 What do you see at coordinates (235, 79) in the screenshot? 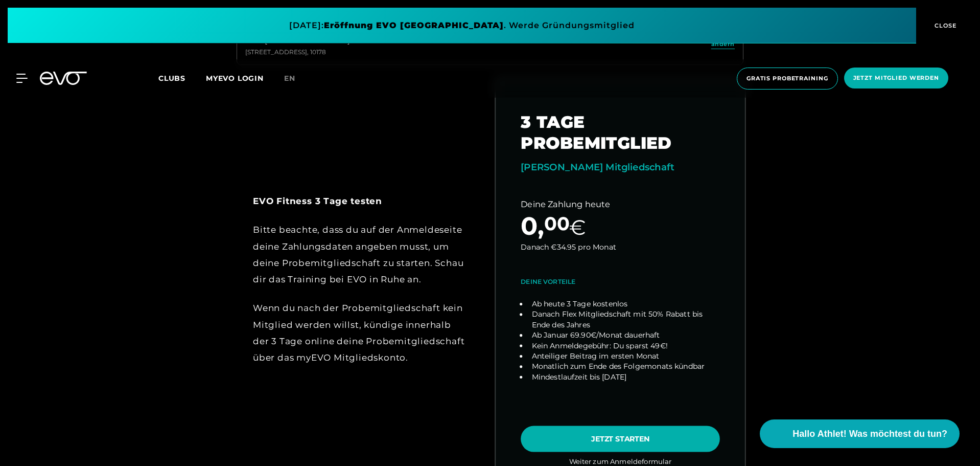
I see `a: MYEVO LOGIN` at bounding box center [235, 79].